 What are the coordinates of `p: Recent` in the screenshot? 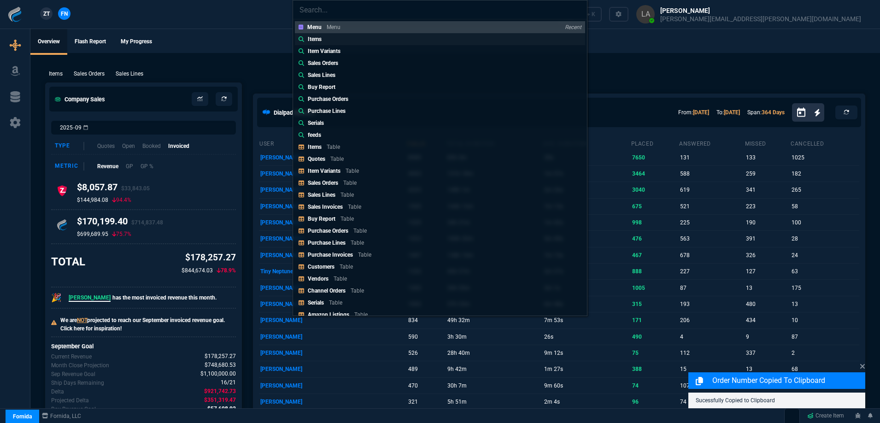 It's located at (573, 27).